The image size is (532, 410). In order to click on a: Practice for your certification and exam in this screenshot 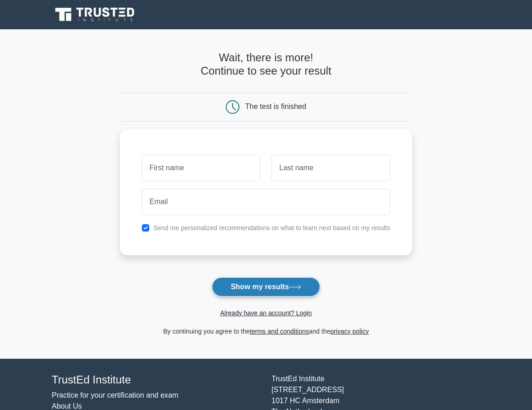, I will do `click(115, 395)`.